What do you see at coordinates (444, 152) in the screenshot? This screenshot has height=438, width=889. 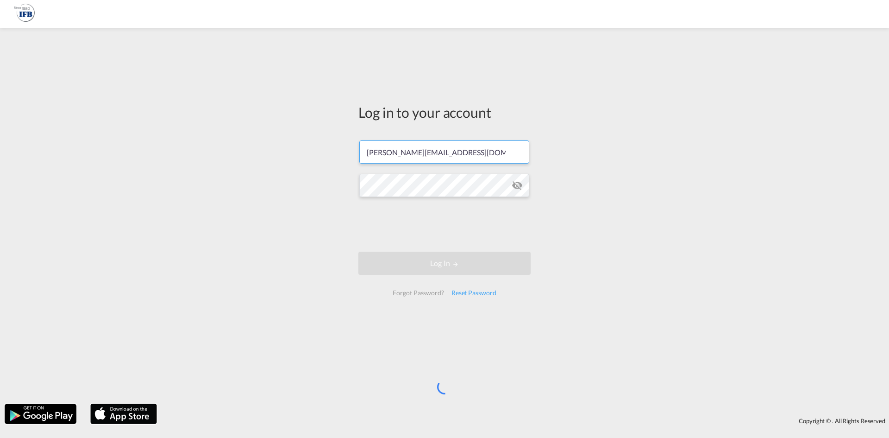 I see `input: Enter email/phone number` at bounding box center [444, 152].